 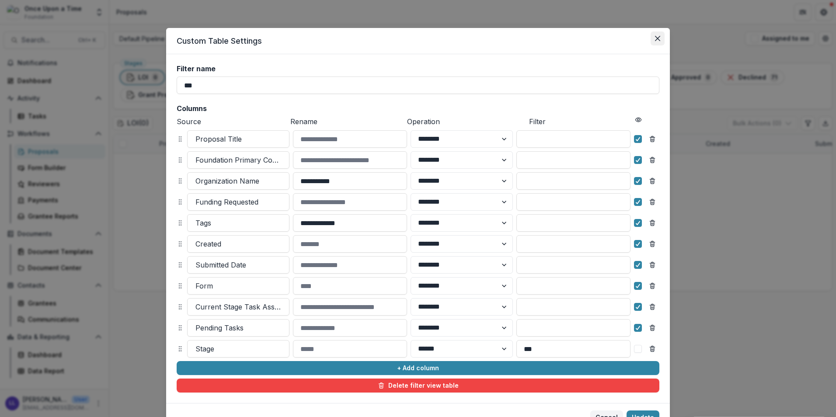 I want to click on label: Filter name, so click(x=415, y=69).